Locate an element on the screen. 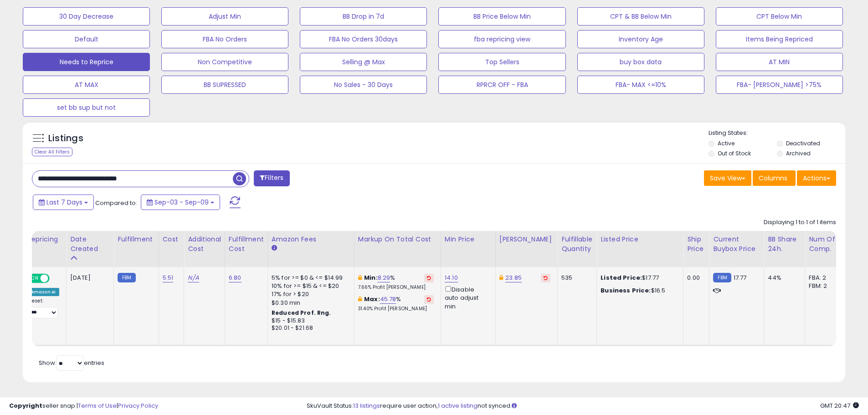  li: Follow the lowest FBA/FBM is located at coordinates (82, 30).